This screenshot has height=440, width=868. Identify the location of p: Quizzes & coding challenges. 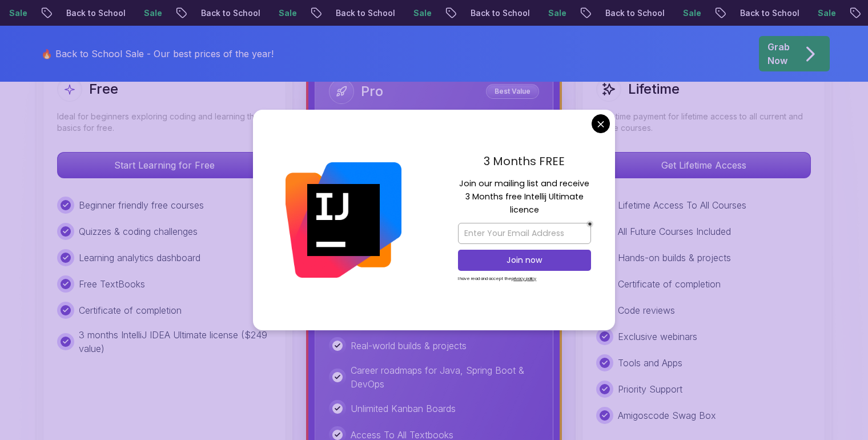
(138, 231).